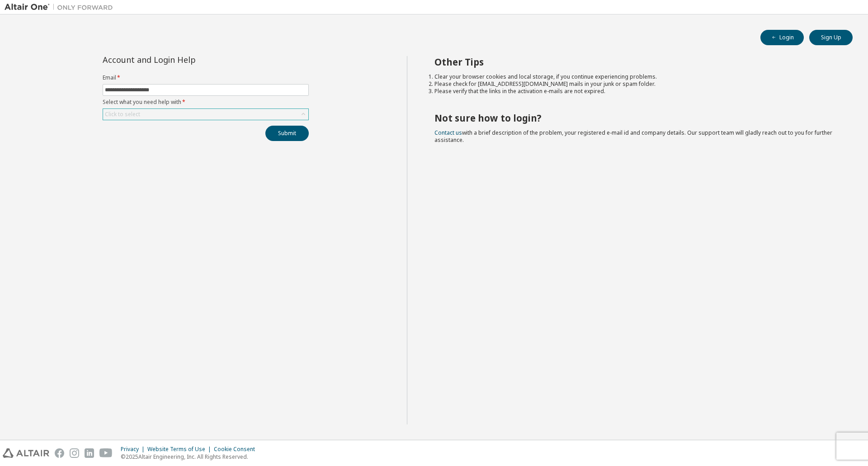 The height and width of the screenshot is (466, 868). What do you see at coordinates (287, 134) in the screenshot?
I see `button: Submit` at bounding box center [287, 134].